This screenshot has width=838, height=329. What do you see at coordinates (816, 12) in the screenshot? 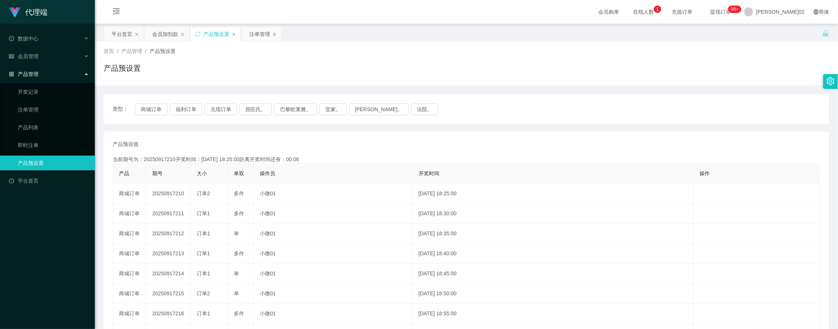
I see `i: 图标： global` at bounding box center [816, 12].